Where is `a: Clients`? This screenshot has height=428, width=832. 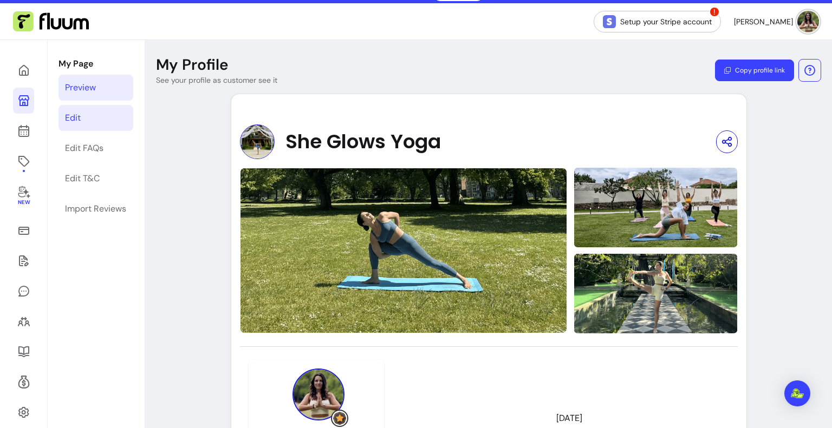
a: Clients is located at coordinates (23, 322).